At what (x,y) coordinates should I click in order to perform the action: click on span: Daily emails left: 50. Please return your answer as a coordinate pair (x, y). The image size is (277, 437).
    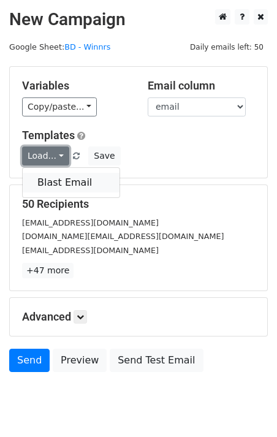
    Looking at the image, I should click on (227, 47).